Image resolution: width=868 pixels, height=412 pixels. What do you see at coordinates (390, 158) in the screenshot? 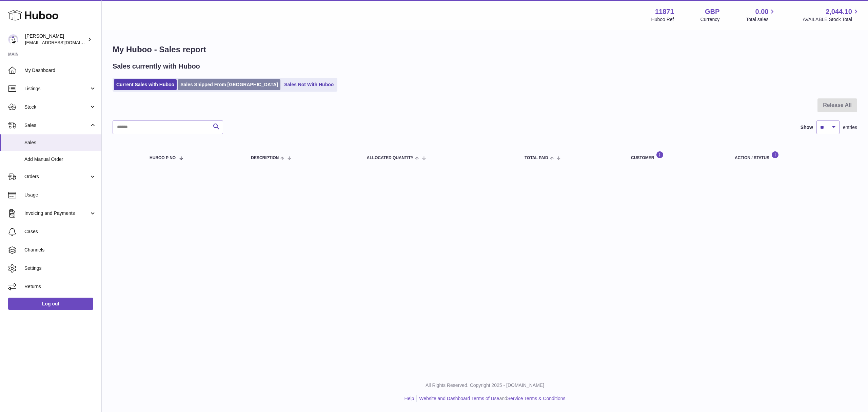
I see `span: ALLOCATED Quantity` at bounding box center [390, 158].